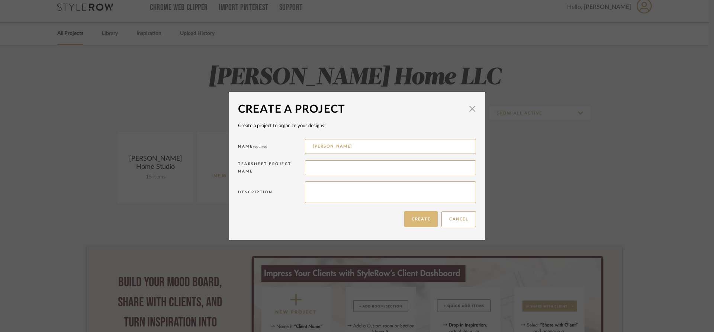  I want to click on div: Create a Project, so click(352, 109).